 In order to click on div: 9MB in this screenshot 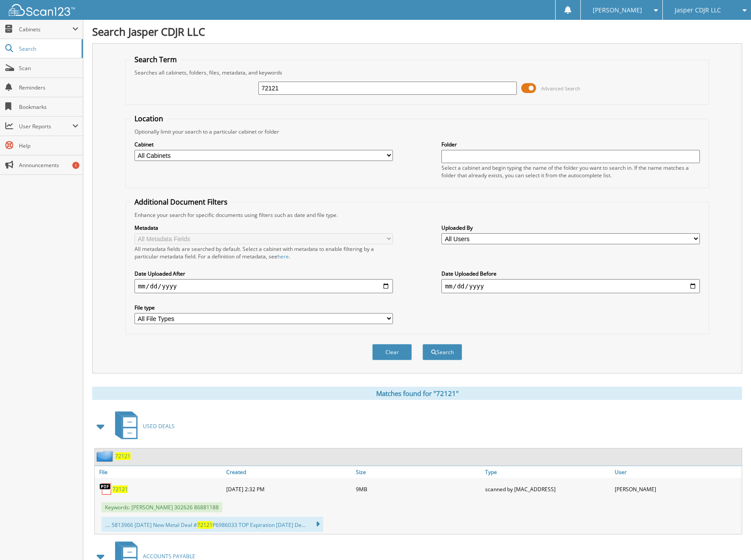, I will do `click(418, 489)`.